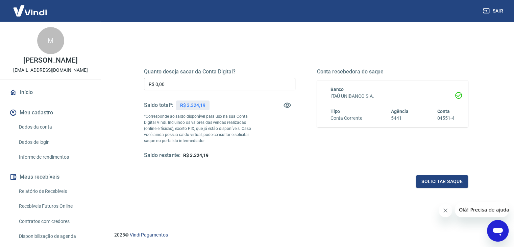  I want to click on button: Meu cadastro, so click(50, 113).